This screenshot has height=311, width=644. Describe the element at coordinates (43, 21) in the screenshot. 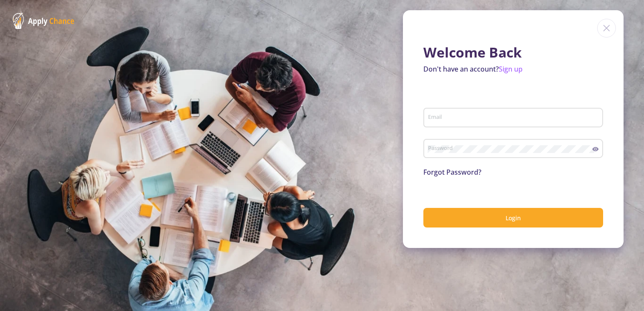

I see `img: ApplyChance Logo` at that location.